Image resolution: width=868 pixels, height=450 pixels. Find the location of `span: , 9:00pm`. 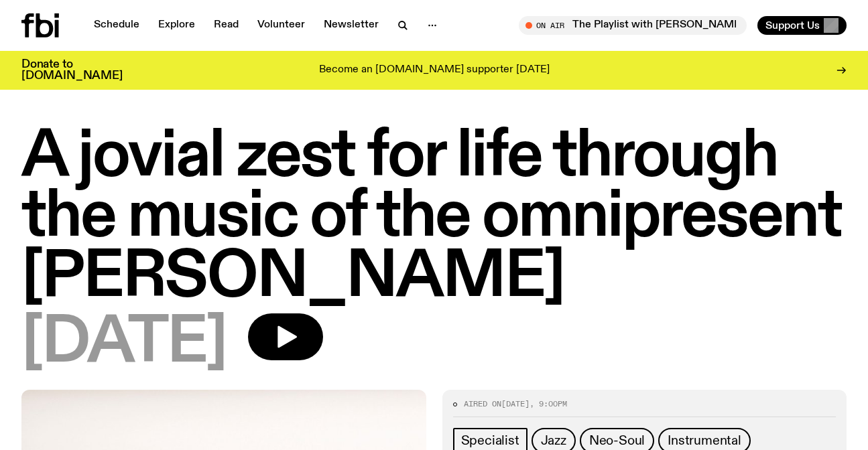

span: , 9:00pm is located at coordinates (549, 404).